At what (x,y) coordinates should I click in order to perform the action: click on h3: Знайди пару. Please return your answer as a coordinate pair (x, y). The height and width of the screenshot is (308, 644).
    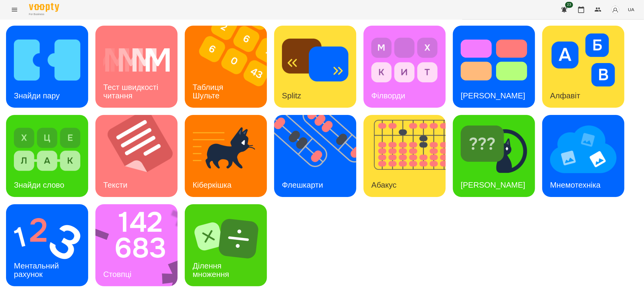
    Looking at the image, I should click on (37, 95).